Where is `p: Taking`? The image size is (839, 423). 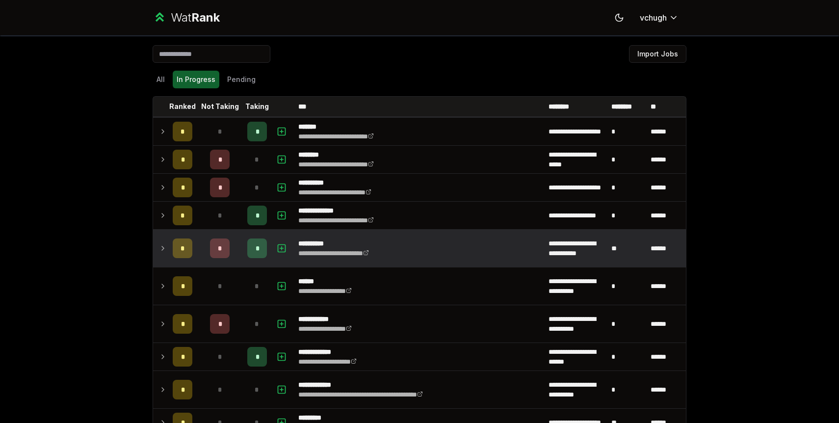
p: Taking is located at coordinates (257, 107).